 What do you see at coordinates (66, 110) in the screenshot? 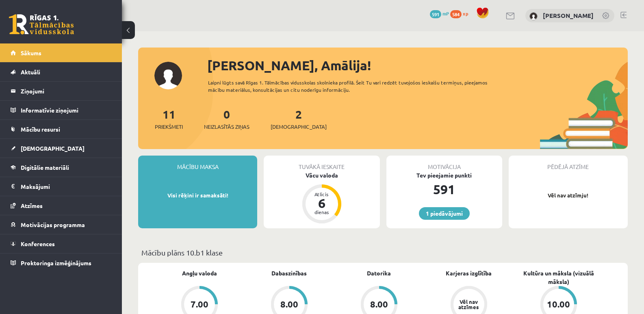
I see `legend: Informatīvie ziņojumi` at bounding box center [66, 110].